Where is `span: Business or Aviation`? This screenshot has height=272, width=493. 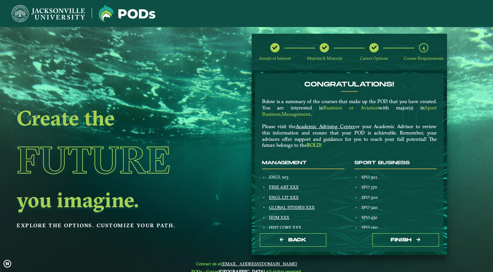
span: Business or Aviation is located at coordinates (351, 107).